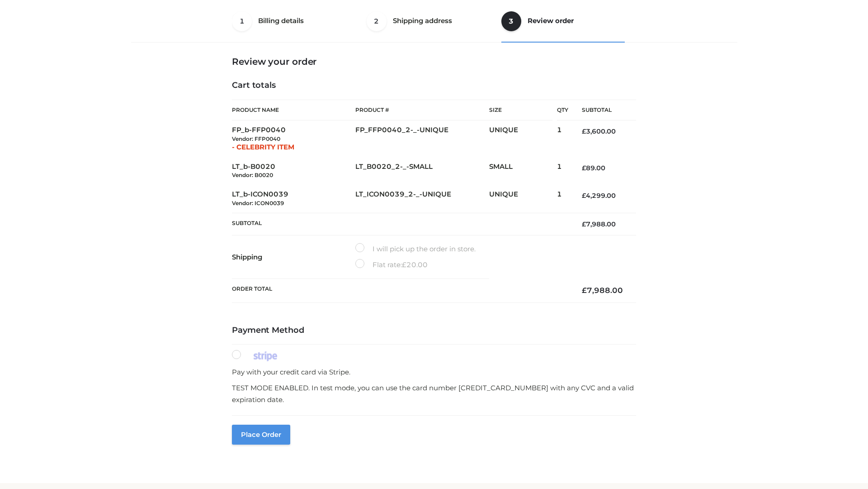 The width and height of the screenshot is (868, 489). What do you see at coordinates (294, 171) in the screenshot?
I see `td: LT_b-B0020` at bounding box center [294, 171].